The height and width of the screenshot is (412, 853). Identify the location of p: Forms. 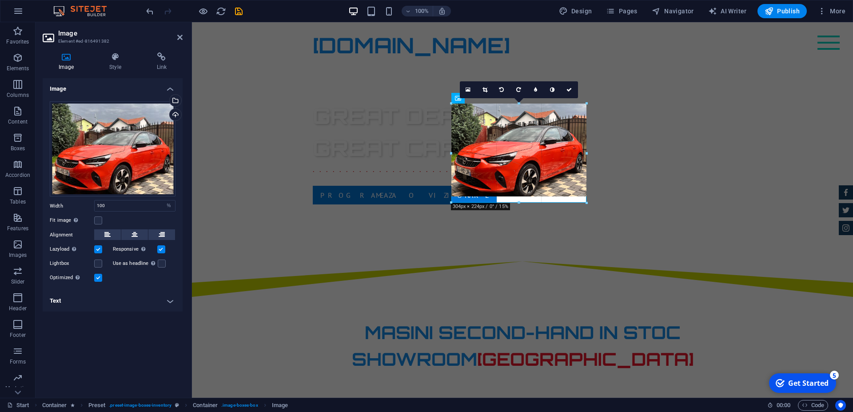
(18, 361).